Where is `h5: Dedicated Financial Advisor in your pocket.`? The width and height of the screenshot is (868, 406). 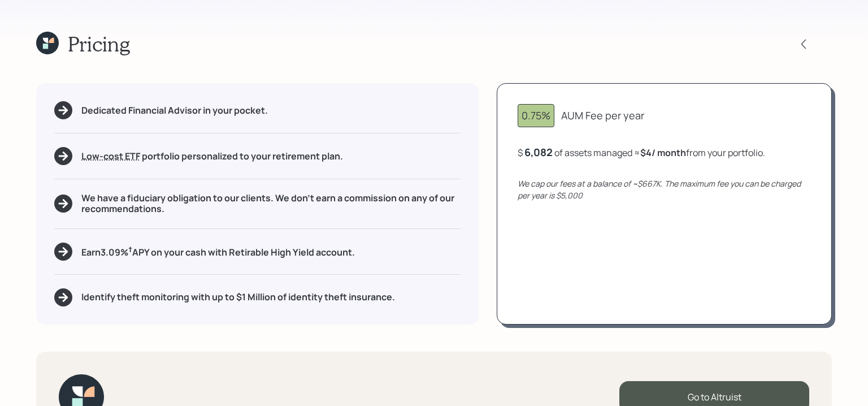 h5: Dedicated Financial Advisor in your pocket. is located at coordinates (174, 110).